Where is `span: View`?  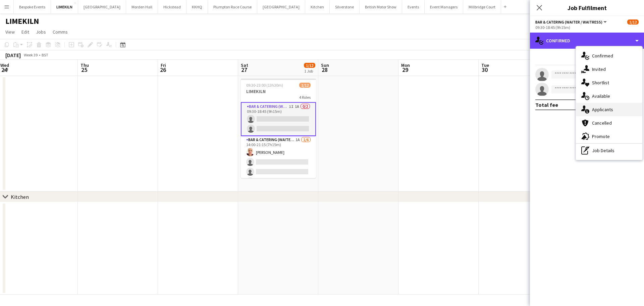 span: View is located at coordinates (10, 32).